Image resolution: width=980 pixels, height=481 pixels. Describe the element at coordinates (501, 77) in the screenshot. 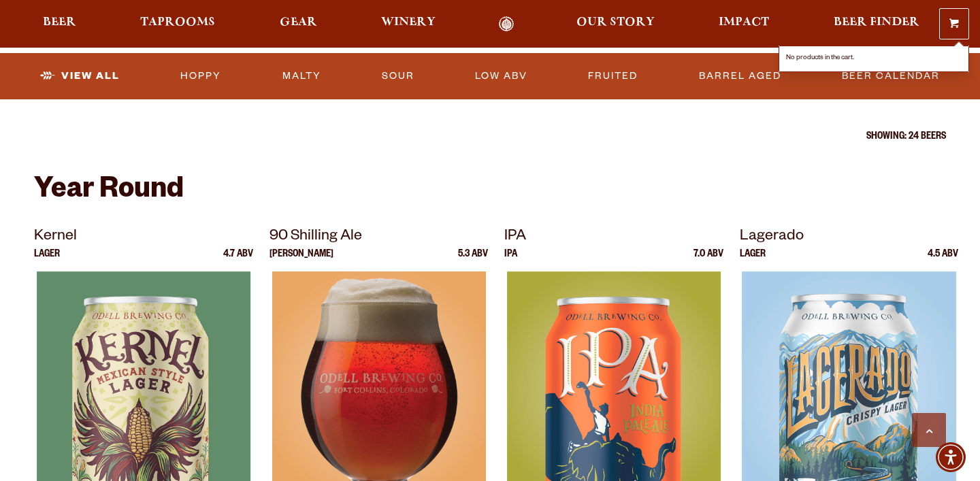

I see `a: Low ABV` at that location.